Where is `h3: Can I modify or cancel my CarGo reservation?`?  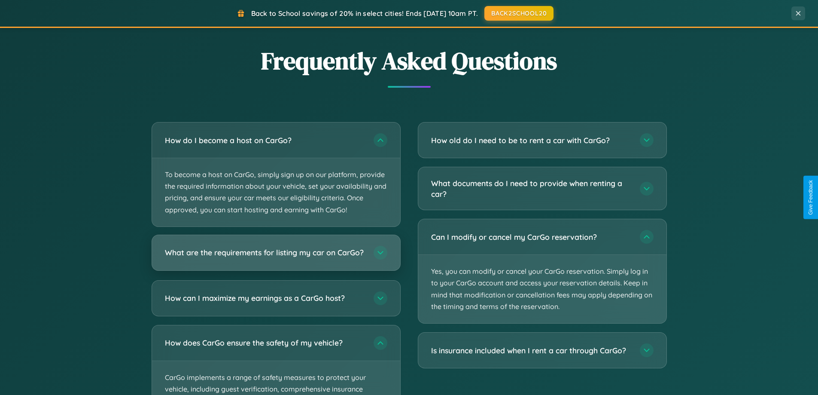 h3: Can I modify or cancel my CarGo reservation? is located at coordinates (531, 237).